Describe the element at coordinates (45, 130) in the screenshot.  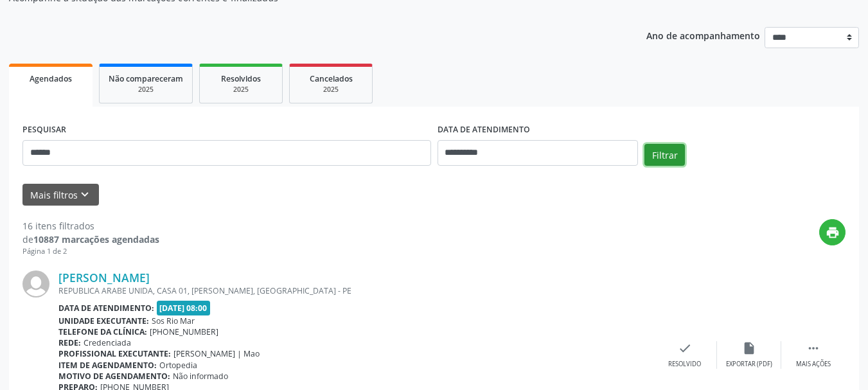
I see `label: PESQUISAR` at that location.